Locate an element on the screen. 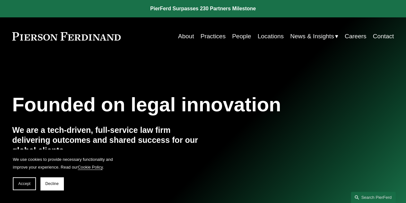 Image resolution: width=406 pixels, height=203 pixels. span: Decline is located at coordinates (52, 183).